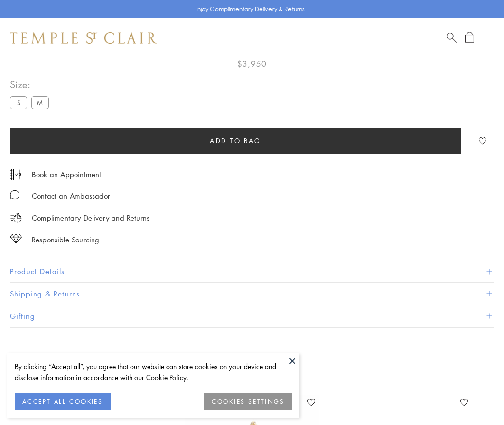 This screenshot has width=504, height=425. What do you see at coordinates (252, 64) in the screenshot?
I see `span: $3,950` at bounding box center [252, 64].